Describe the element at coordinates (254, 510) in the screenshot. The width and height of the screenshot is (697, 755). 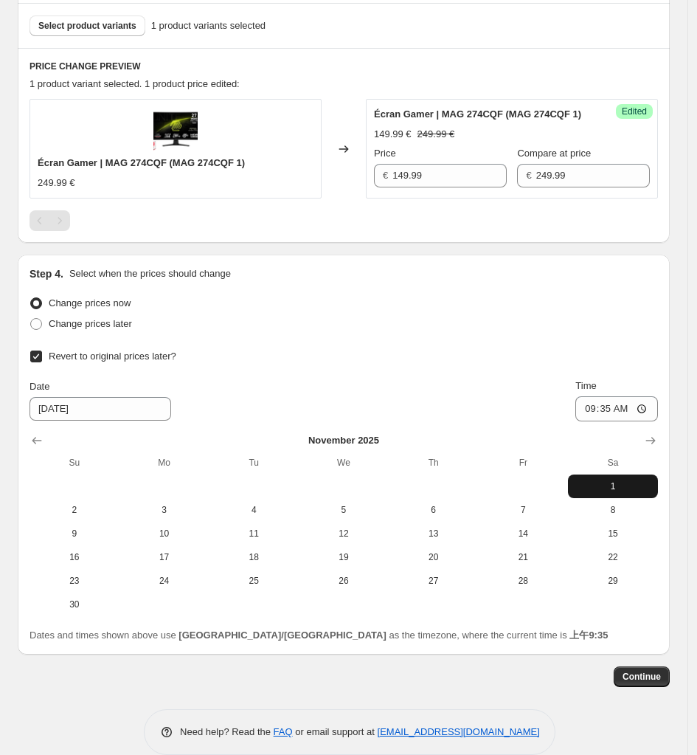
I see `button: Tuesday November 4 2025` at that location.